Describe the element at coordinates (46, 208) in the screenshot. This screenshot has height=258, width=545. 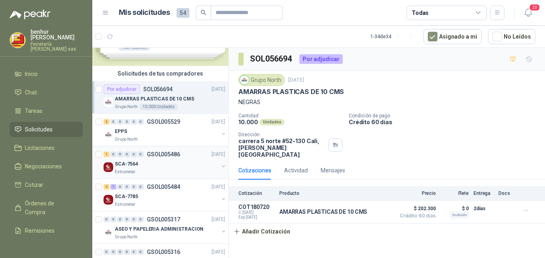
I see `a: Órdenes de Compra` at that location.